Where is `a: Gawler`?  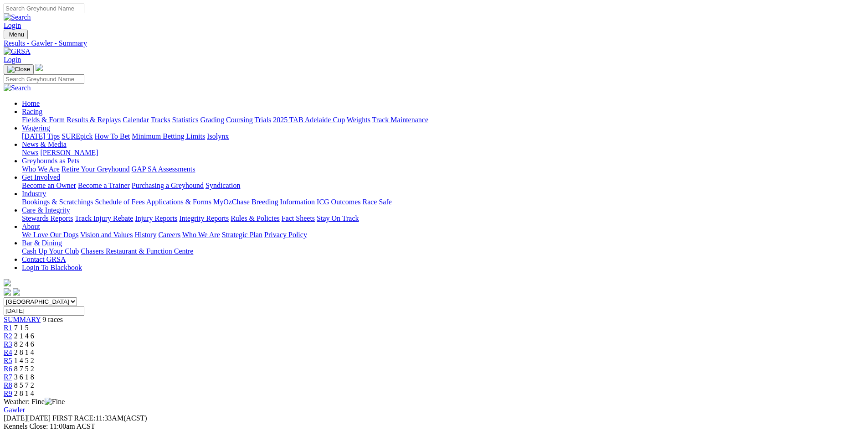 a: Gawler is located at coordinates (14, 409).